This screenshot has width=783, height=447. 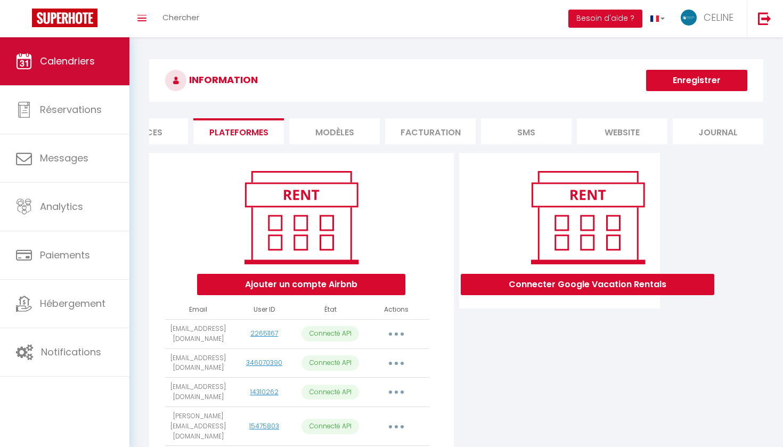 I want to click on img: Super Booking, so click(x=64, y=18).